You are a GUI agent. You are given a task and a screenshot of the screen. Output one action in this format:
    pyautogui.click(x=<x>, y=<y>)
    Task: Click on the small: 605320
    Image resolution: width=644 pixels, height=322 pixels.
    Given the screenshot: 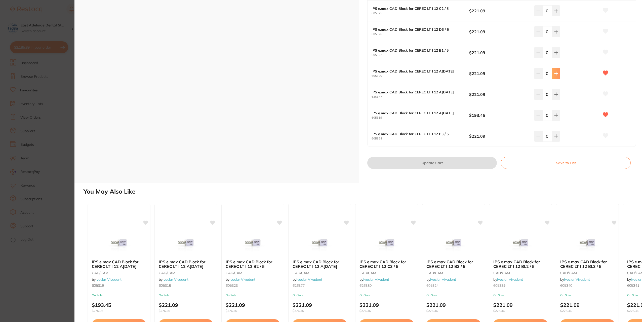 What is the action you would take?
    pyautogui.click(x=421, y=76)
    